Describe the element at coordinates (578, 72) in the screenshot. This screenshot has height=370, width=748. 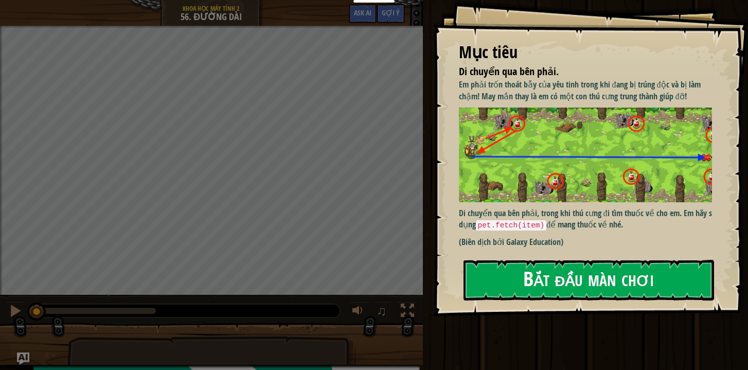
I see `li: Di chuyển qua bên phải.` at that location.